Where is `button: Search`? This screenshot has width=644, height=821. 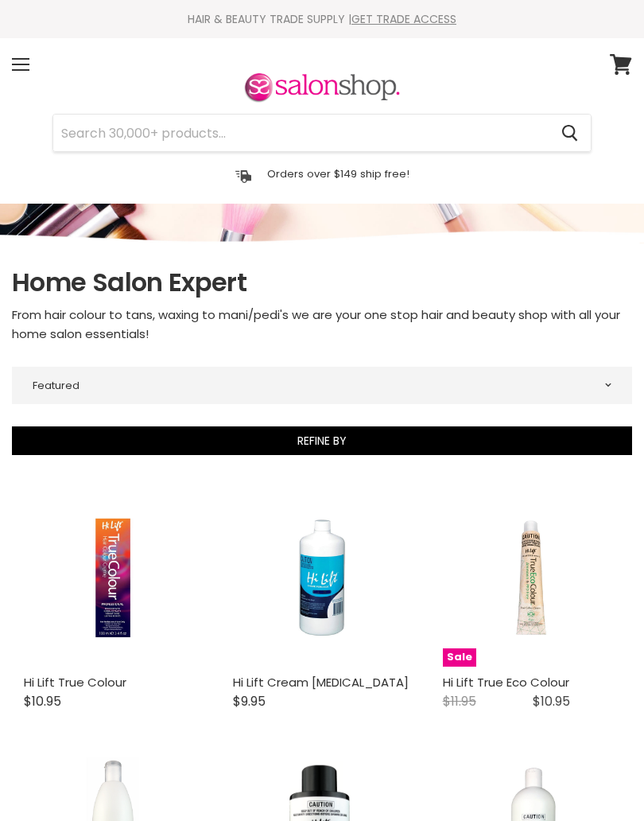 button: Search is located at coordinates (569, 133).